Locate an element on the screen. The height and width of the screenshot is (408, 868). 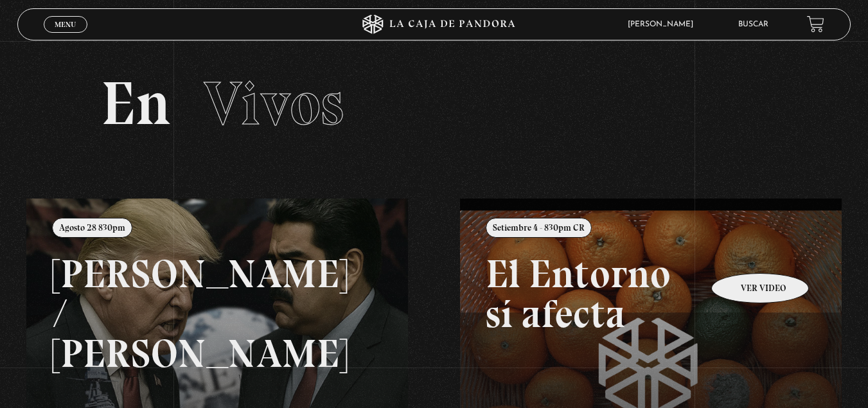
span: Menu is located at coordinates (65, 25).